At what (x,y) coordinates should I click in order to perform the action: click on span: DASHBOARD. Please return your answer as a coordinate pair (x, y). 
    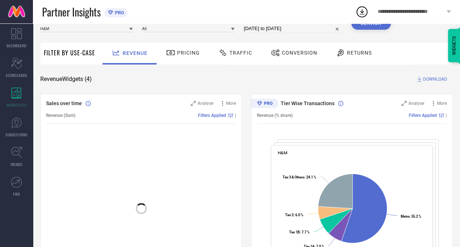
    Looking at the image, I should click on (16, 45).